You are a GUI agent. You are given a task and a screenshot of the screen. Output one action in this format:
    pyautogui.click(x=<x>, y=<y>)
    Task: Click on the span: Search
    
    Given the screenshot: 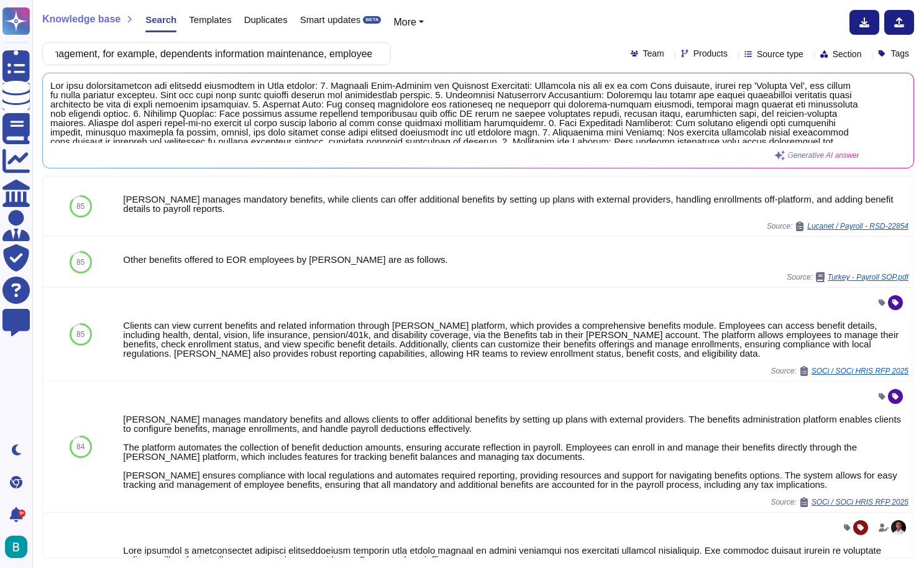 What is the action you would take?
    pyautogui.click(x=161, y=19)
    